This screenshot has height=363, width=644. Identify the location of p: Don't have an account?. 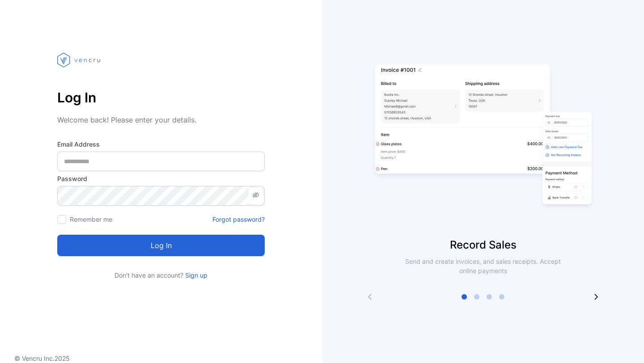
(161, 275).